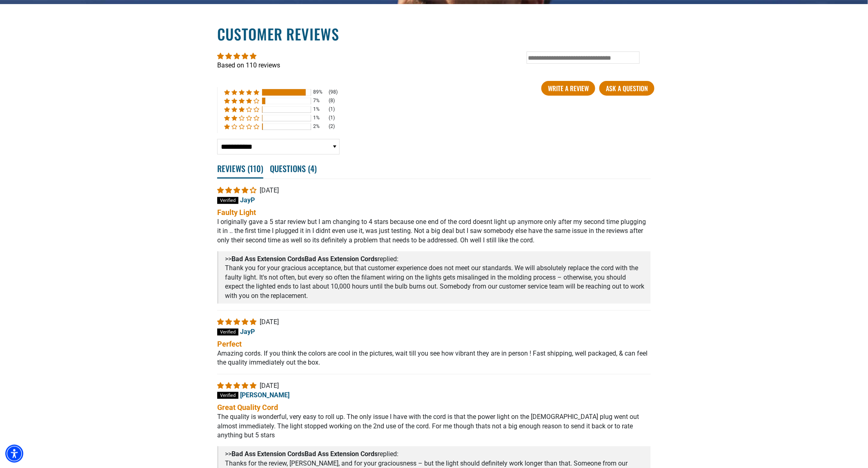 The width and height of the screenshot is (868, 468). I want to click on p: The quality is wonderful, very easy to roll up. The only issue I have with the cord is that the p..., so click(434, 426).